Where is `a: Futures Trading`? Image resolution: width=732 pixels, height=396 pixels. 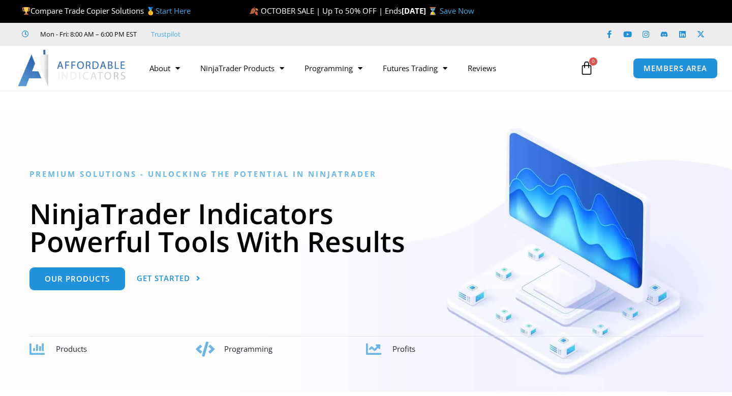
a: Futures Trading is located at coordinates (415, 68).